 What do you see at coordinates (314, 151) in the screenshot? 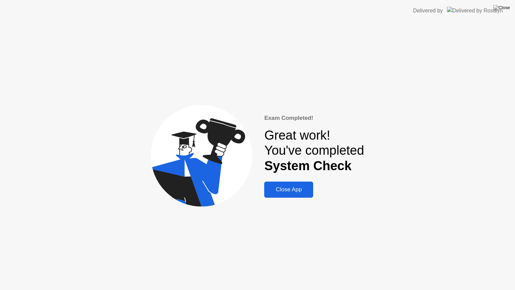
I see `div: Great work! You've completed` at bounding box center [314, 151].